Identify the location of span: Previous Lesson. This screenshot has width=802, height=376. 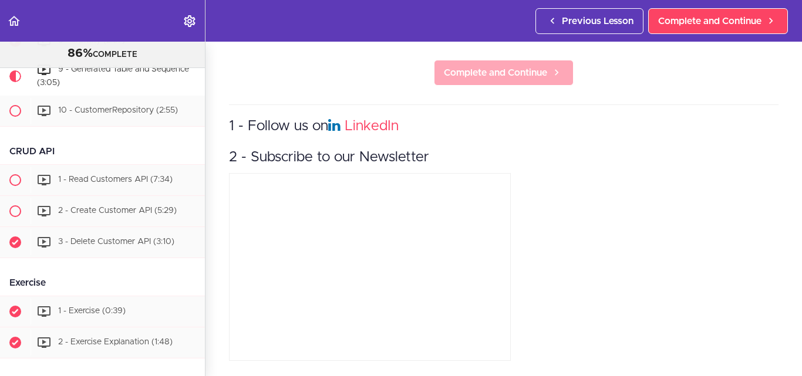
(598, 21).